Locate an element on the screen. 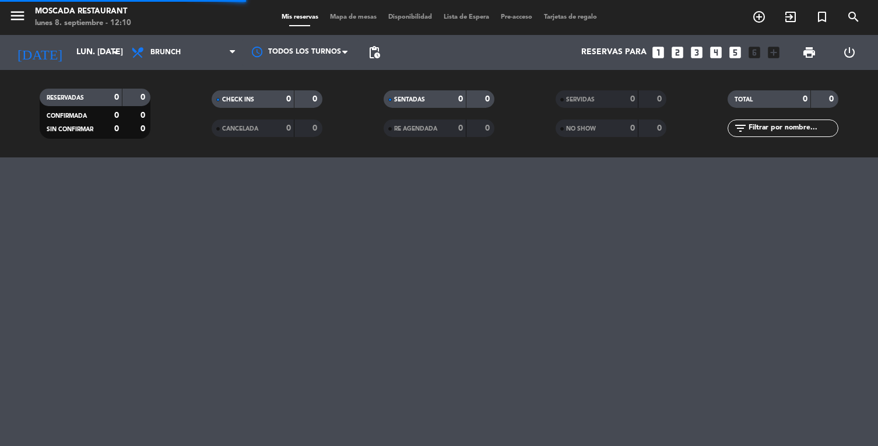 This screenshot has height=446, width=878. span: Pre-acceso is located at coordinates (516, 17).